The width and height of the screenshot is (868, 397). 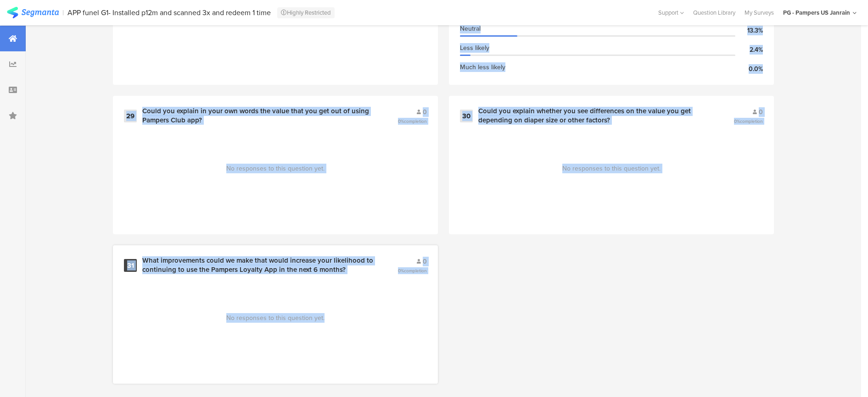 What do you see at coordinates (671, 12) in the screenshot?
I see `div: Support` at bounding box center [671, 12].